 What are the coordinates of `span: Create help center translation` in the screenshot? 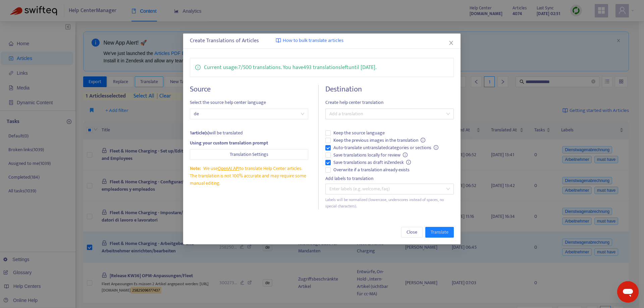 It's located at (389, 103).